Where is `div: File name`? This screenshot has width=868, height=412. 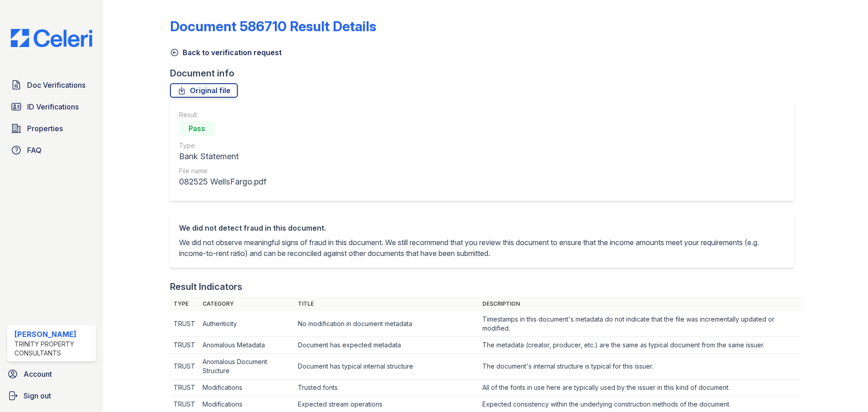
div: File name is located at coordinates (222, 170).